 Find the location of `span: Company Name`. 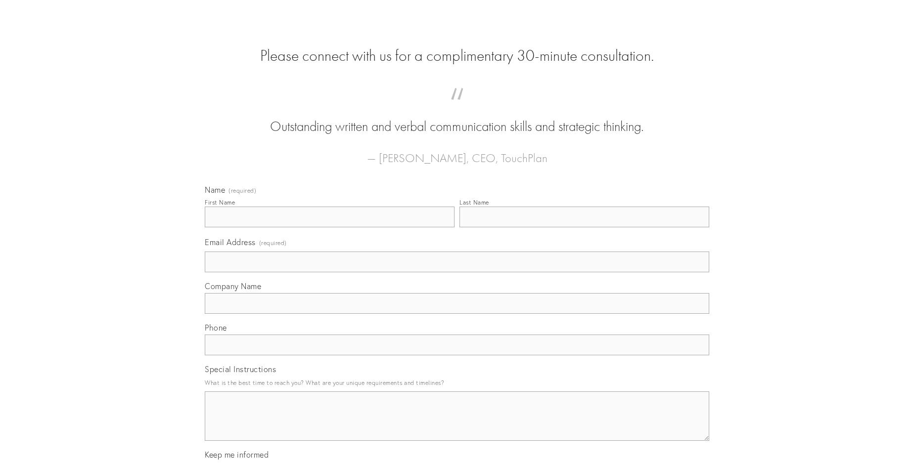

span: Company Name is located at coordinates (233, 286).